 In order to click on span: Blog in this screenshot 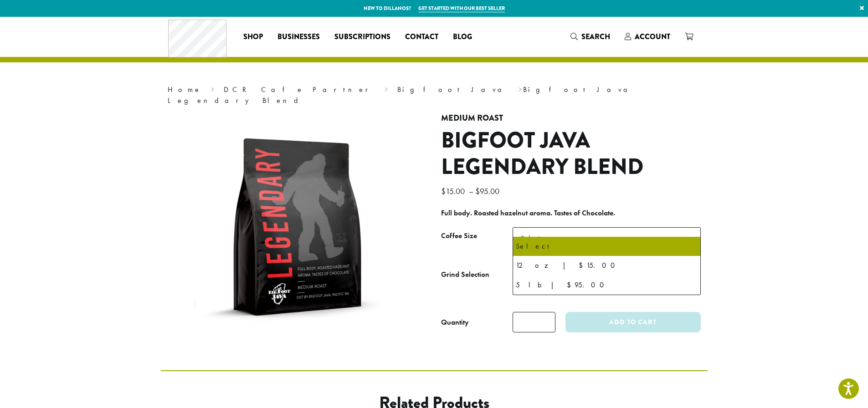, I will do `click(463, 37)`.